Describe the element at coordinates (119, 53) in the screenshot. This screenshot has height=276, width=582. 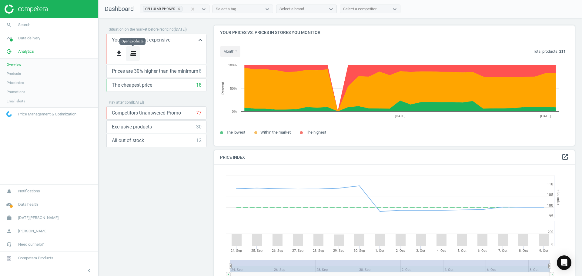
I see `i: get_app` at that location.